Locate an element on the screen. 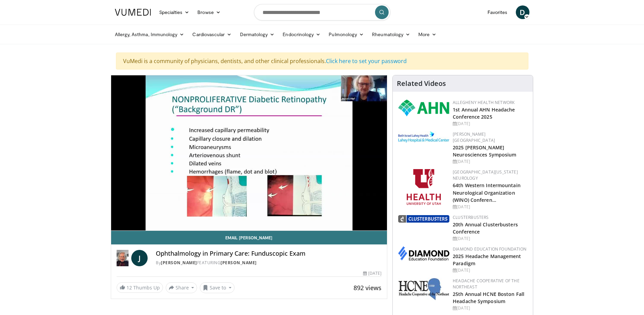 The image size is (644, 315). a: Click here to set your password is located at coordinates (366, 61).